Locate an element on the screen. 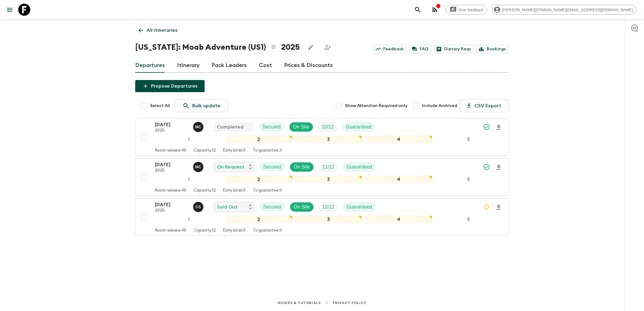 This screenshot has height=311, width=644. a: Cost is located at coordinates (266, 66).